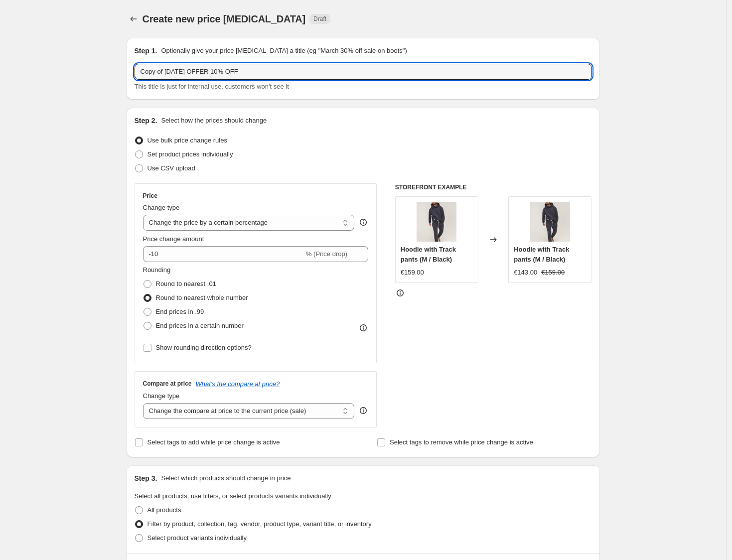 This screenshot has height=560, width=732. What do you see at coordinates (200, 325) in the screenshot?
I see `span: End prices in a certain number` at bounding box center [200, 325].